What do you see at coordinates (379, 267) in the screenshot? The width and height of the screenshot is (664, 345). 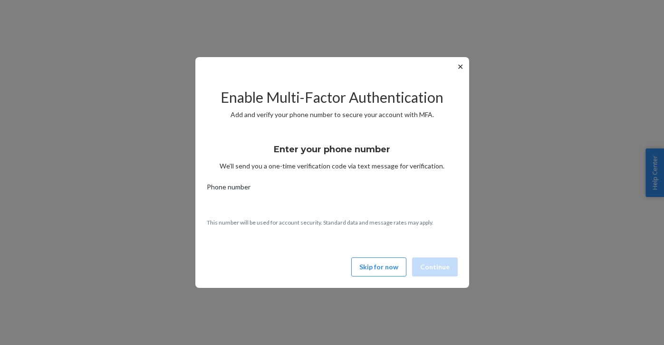 I see `button: Skip for now` at bounding box center [379, 267].